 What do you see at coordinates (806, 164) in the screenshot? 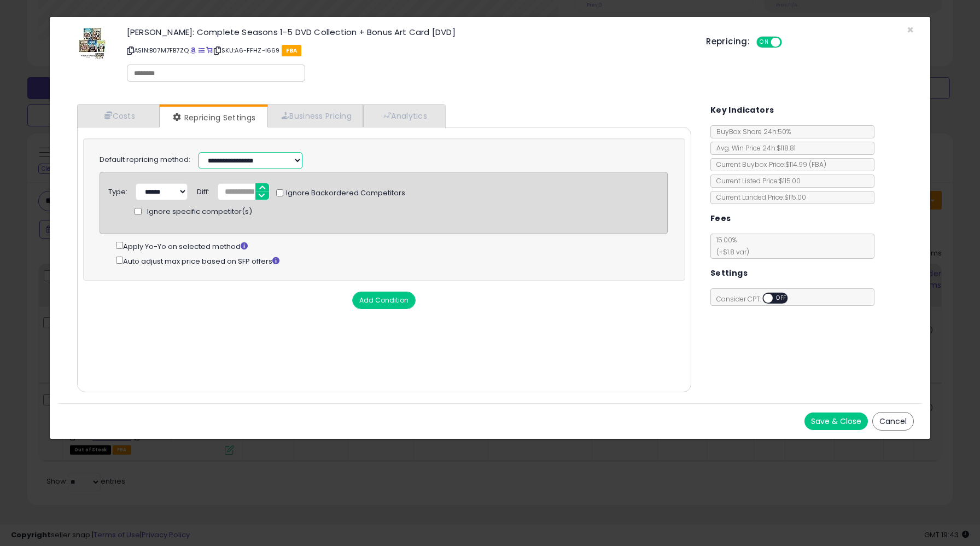
I see `span: $114.99` at bounding box center [806, 164].